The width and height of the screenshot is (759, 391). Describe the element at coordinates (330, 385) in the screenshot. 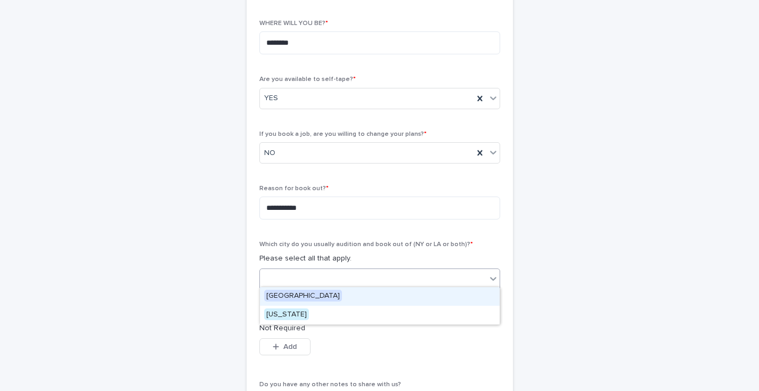

I see `span: Do you have any other notes to share with us?` at that location.